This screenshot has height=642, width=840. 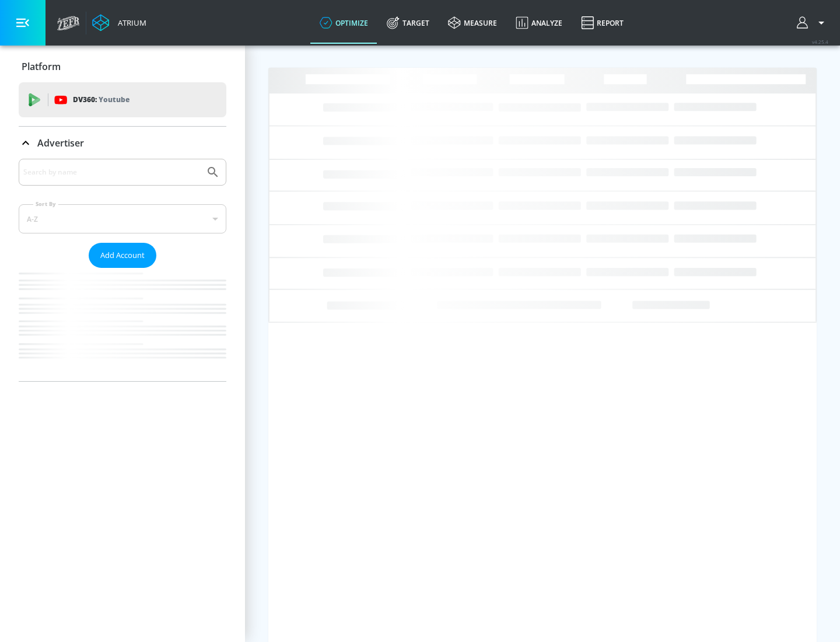 What do you see at coordinates (46, 204) in the screenshot?
I see `label: Sort By` at bounding box center [46, 204].